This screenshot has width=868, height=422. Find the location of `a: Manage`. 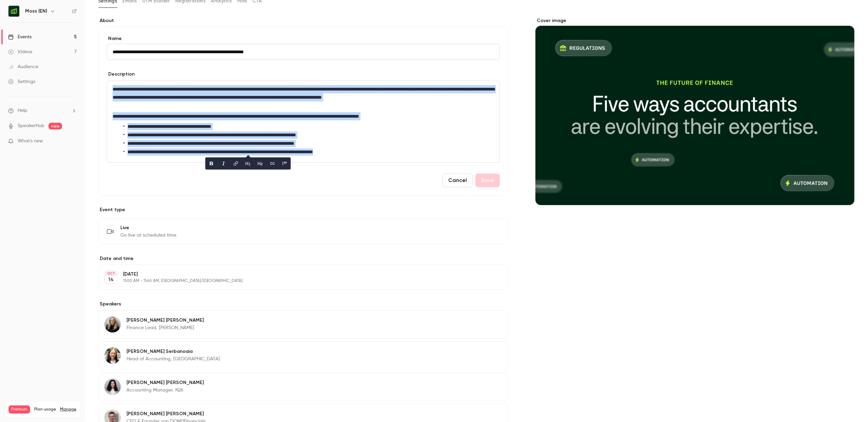

a: Manage is located at coordinates (68, 409).